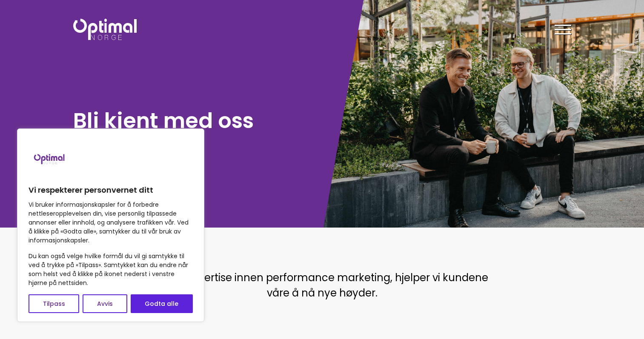 The width and height of the screenshot is (644, 339). What do you see at coordinates (321, 285) in the screenshot?
I see `span: Med ekspertise innen performance marketing, hjelper vi kundene våre å nå nye høyder.` at bounding box center [321, 285].